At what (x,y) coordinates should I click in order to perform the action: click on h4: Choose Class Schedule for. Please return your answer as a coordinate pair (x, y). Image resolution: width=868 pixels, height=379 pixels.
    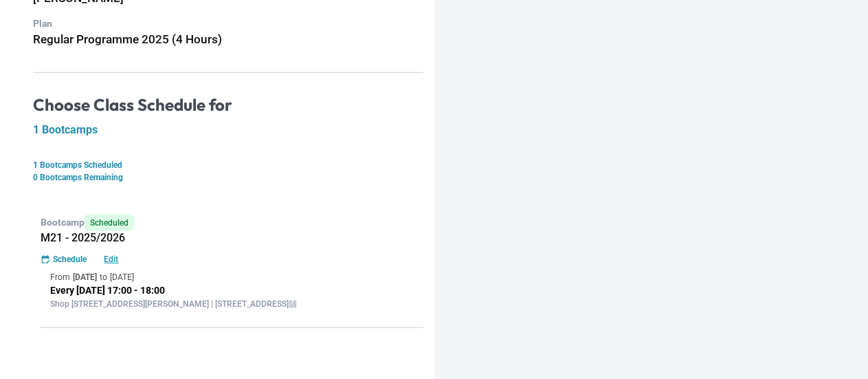
    Looking at the image, I should click on (228, 105).